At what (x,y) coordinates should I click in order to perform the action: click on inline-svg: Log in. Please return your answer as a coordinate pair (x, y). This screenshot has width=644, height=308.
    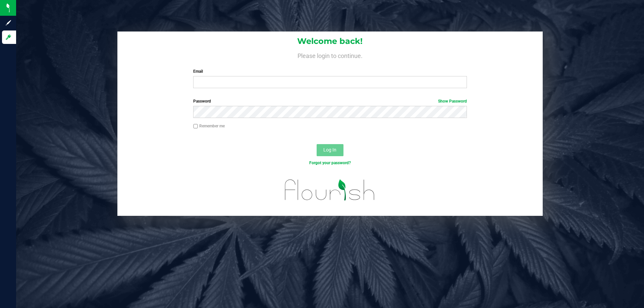
    Looking at the image, I should click on (8, 37).